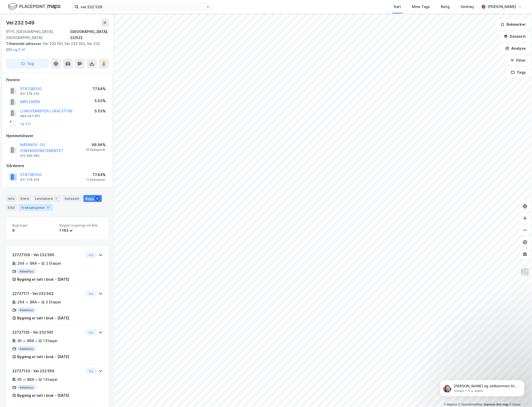  I want to click on a: Improve this map, so click(496, 405).